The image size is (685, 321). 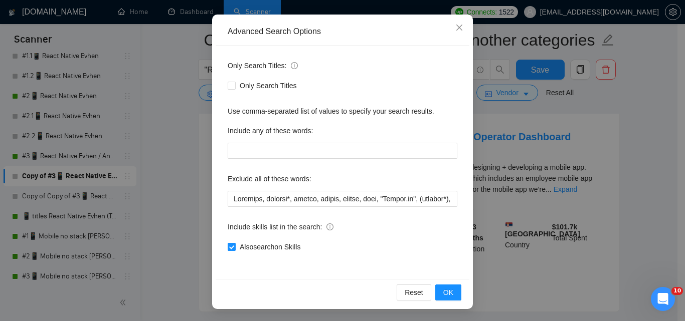 What do you see at coordinates (414, 293) in the screenshot?
I see `button: Reset` at bounding box center [414, 293].